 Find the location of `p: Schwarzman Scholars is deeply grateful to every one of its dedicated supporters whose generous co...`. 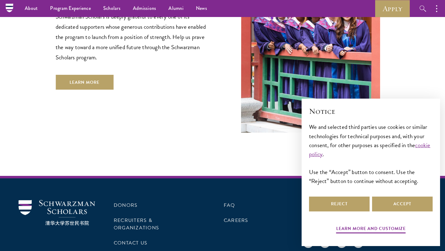

p: Schwarzman Scholars is deeply grateful to every one of its dedicated supporters whose generous co... is located at coordinates (133, 37).